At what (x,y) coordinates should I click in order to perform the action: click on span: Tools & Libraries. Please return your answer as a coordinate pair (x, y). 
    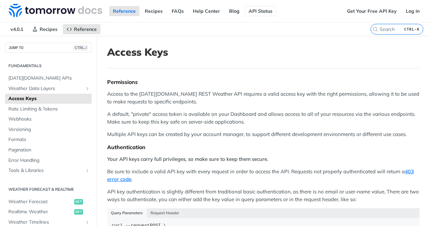
    Looking at the image, I should click on (46, 171).